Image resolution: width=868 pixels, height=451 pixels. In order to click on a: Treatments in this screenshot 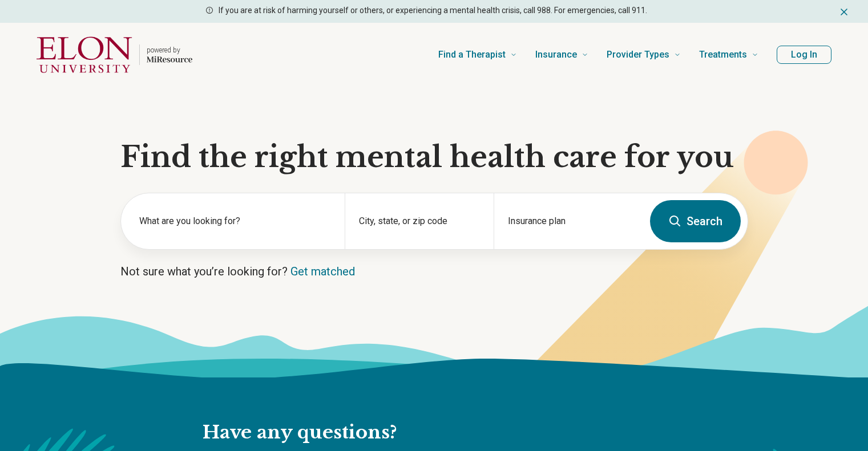, I will do `click(728, 55)`.